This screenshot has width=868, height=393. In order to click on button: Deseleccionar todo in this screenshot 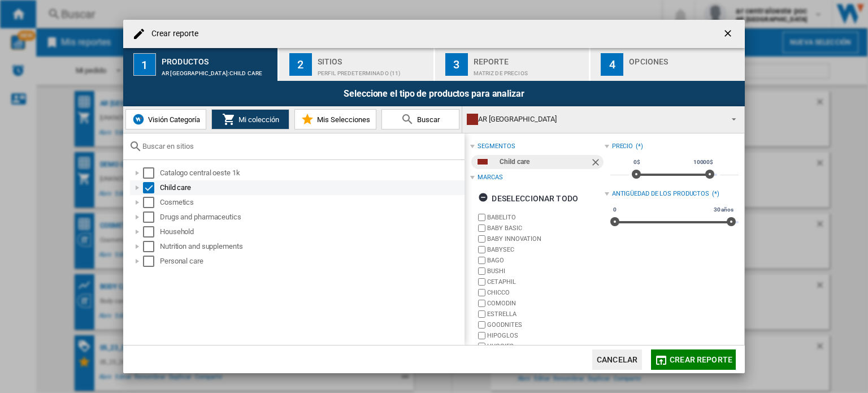, I will do `click(527, 199)`.